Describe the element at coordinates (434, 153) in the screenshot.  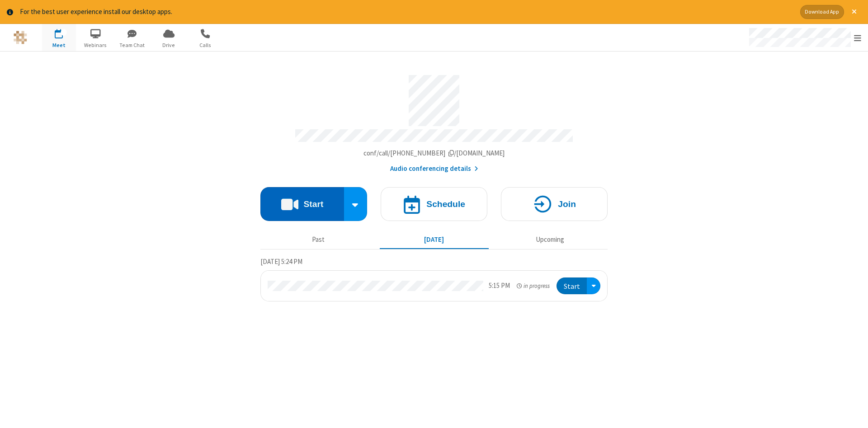
I see `button: Copy my meeting room linkCopy my meeting room link` at that location.